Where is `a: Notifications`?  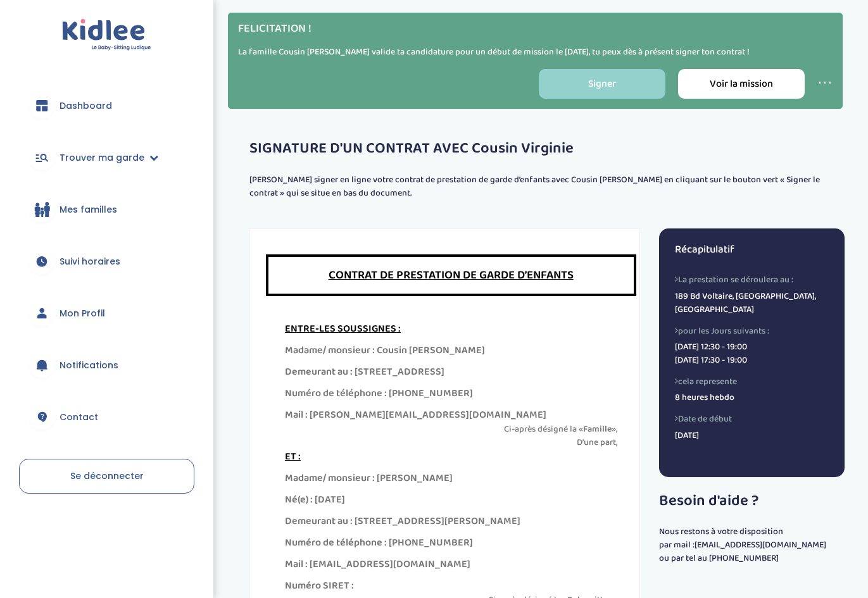 a: Notifications is located at coordinates (106, 365).